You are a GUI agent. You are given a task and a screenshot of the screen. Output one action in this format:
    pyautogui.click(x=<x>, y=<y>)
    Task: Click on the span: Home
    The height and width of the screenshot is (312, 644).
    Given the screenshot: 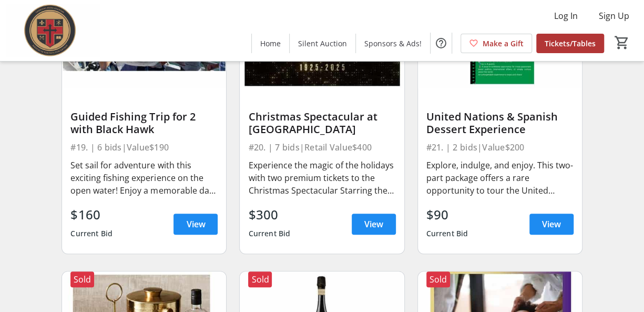 What is the action you would take?
    pyautogui.click(x=270, y=43)
    